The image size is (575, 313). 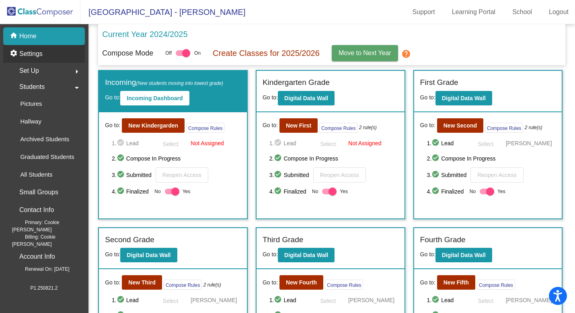 What do you see at coordinates (365, 143) in the screenshot?
I see `span: Not Assigned` at bounding box center [365, 143].